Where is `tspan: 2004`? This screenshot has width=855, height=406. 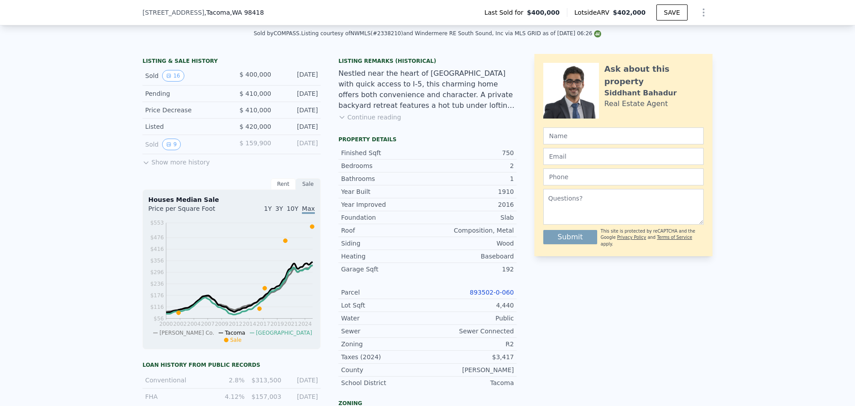
tspan: 2004 is located at coordinates (194, 324).